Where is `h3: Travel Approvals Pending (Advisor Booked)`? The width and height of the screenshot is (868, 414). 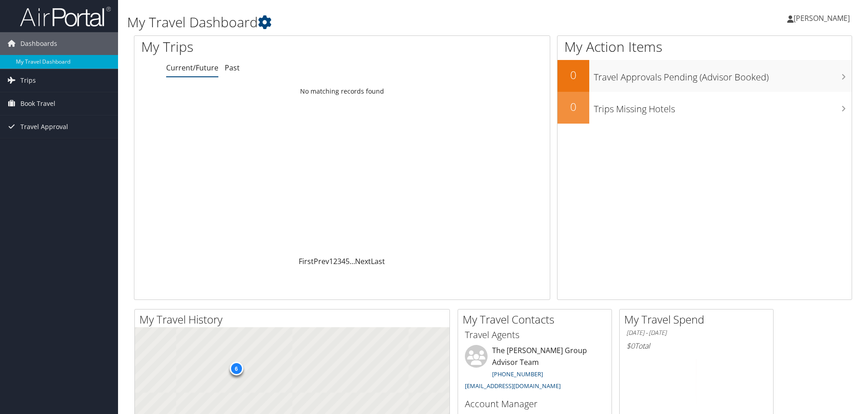 h3: Travel Approvals Pending (Advisor Booked) is located at coordinates (722, 74).